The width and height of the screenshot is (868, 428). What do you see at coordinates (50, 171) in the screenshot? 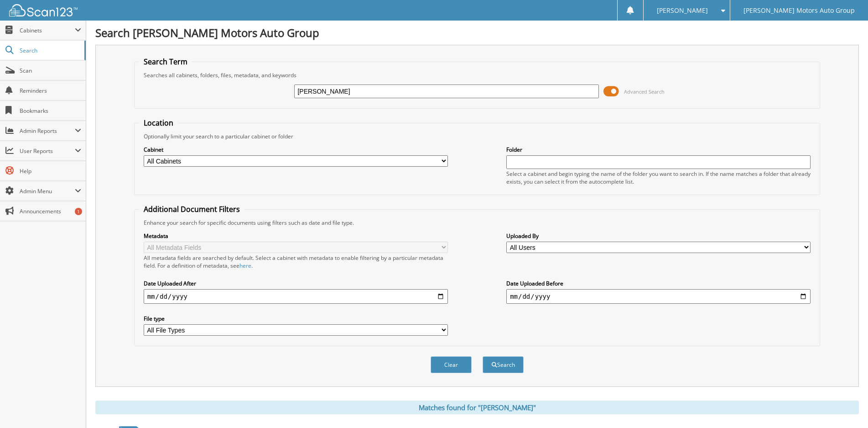
I see `span: Help` at bounding box center [50, 171].